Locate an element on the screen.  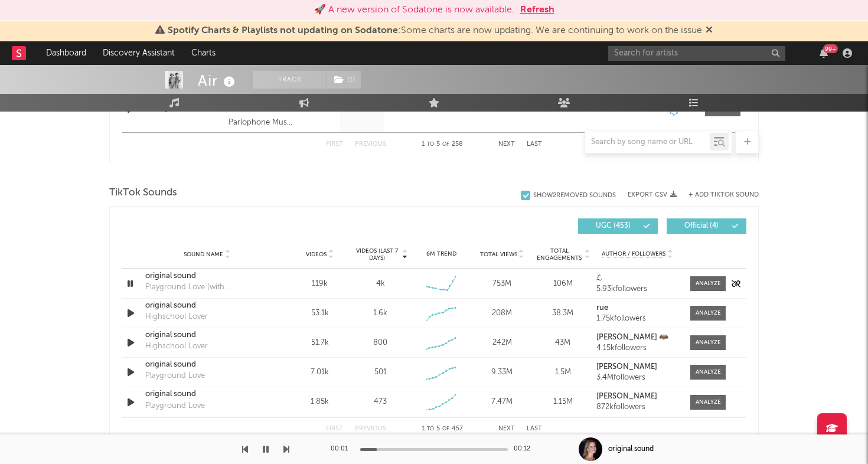
span: Videos (last 7 days) is located at coordinates (377, 254).